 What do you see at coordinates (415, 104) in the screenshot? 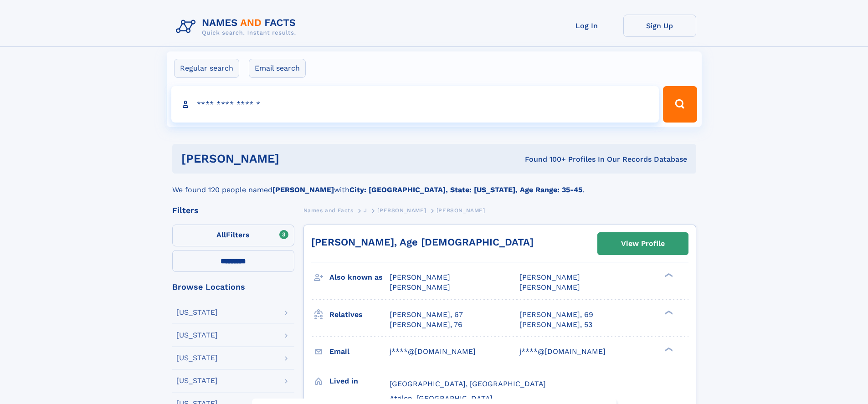
I see `input: search input` at bounding box center [415, 104].